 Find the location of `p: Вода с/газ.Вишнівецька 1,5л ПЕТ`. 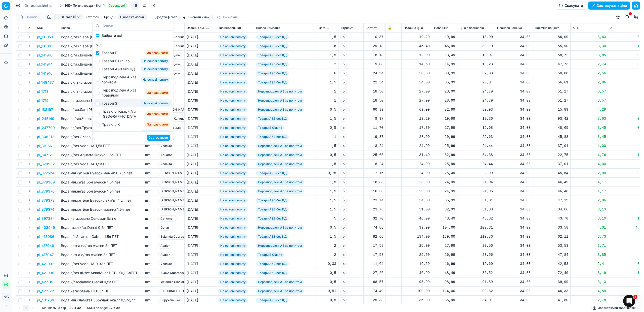

p: Вода с/газ.Вишнівецька 1,5л ПЕТ is located at coordinates (101, 55).